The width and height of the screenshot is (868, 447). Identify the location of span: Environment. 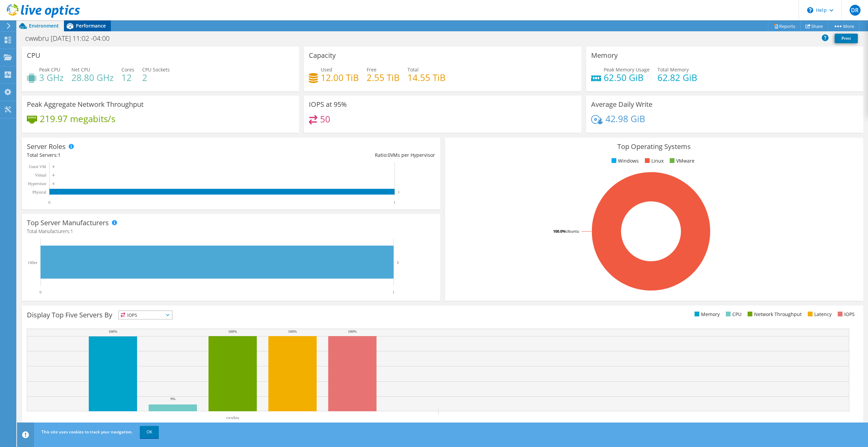
(44, 25).